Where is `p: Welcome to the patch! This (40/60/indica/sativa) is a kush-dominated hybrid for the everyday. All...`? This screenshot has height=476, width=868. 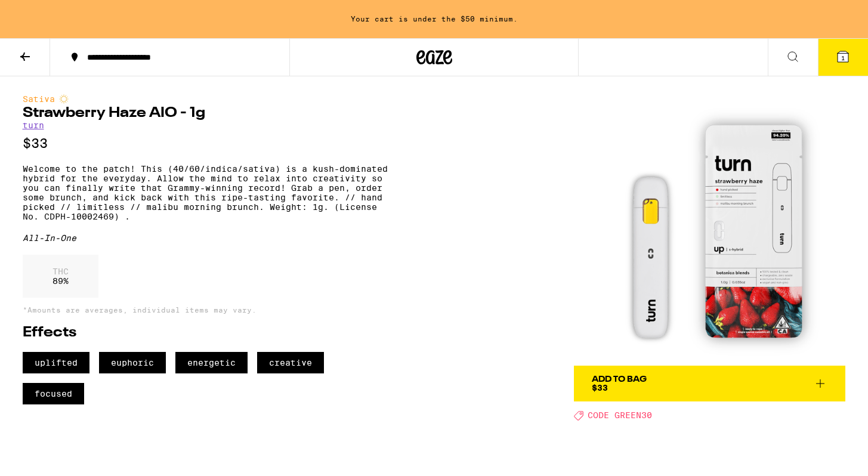 p: Welcome to the patch! This (40/60/indica/sativa) is a kush-dominated hybrid for the everyday. All... is located at coordinates (208, 193).